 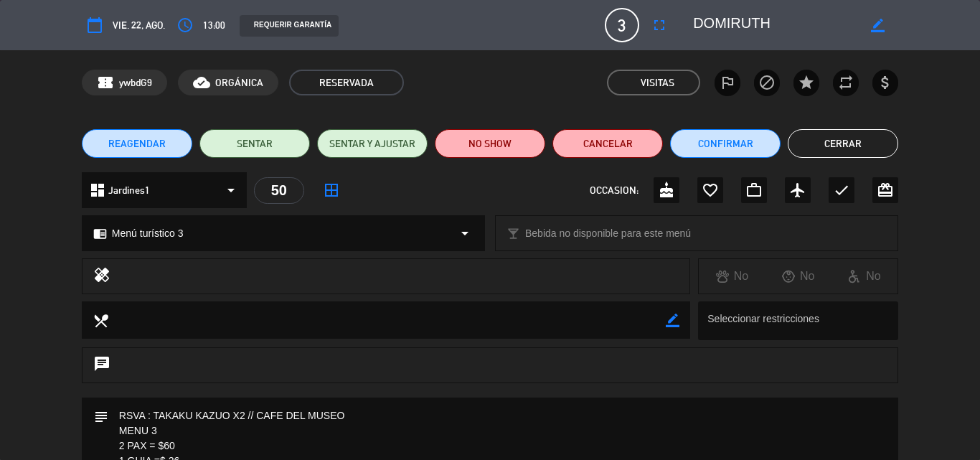 I want to click on span: OCCASION:, so click(x=614, y=191).